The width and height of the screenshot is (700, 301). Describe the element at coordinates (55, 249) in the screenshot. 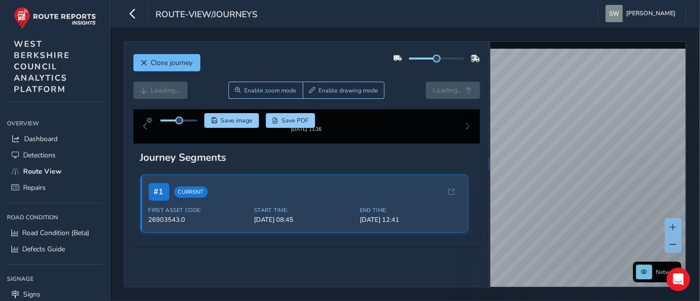

I see `a: Defects Guide` at that location.